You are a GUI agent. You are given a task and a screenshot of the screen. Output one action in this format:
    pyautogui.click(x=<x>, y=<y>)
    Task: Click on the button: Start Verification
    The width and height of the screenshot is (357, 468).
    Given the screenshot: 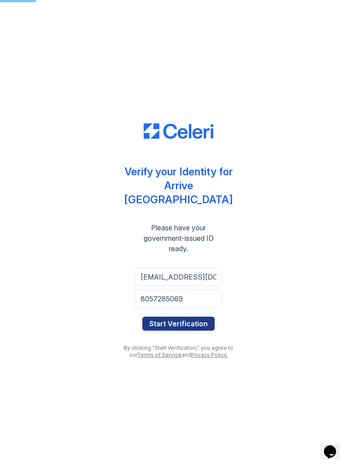 What is the action you would take?
    pyautogui.click(x=179, y=323)
    